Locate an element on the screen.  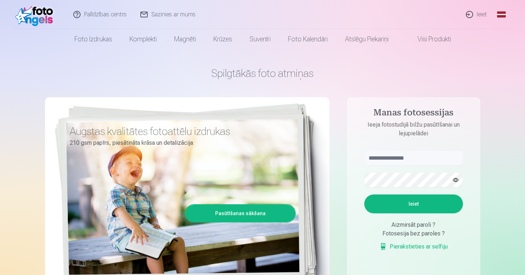
a: Foto izdrukas is located at coordinates (93, 39).